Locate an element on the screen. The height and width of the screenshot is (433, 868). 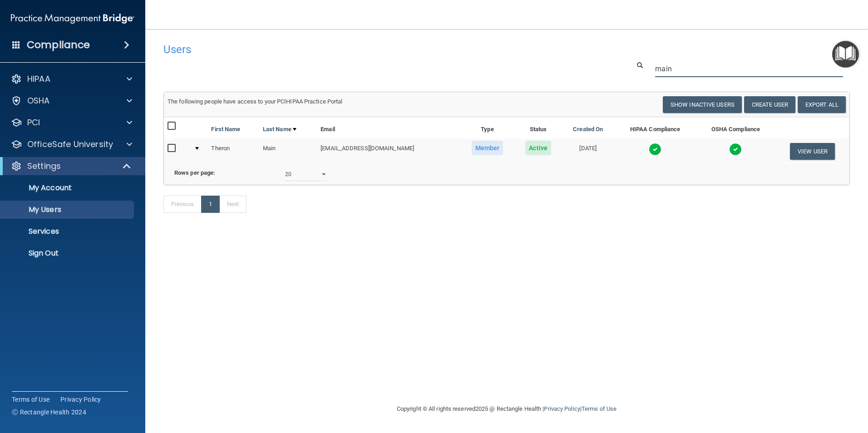
td: Main is located at coordinates (288, 151).